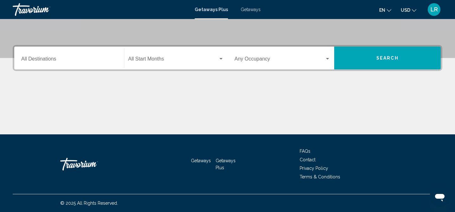 This screenshot has height=212, width=455. Describe the element at coordinates (305, 151) in the screenshot. I see `span: FAQs` at that location.